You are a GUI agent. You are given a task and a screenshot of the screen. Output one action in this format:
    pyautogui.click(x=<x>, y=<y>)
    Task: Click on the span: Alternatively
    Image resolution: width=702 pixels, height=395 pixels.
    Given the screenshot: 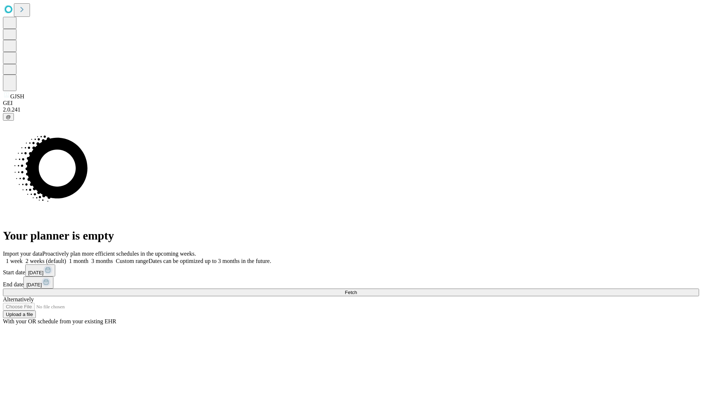 What is the action you would take?
    pyautogui.click(x=18, y=299)
    